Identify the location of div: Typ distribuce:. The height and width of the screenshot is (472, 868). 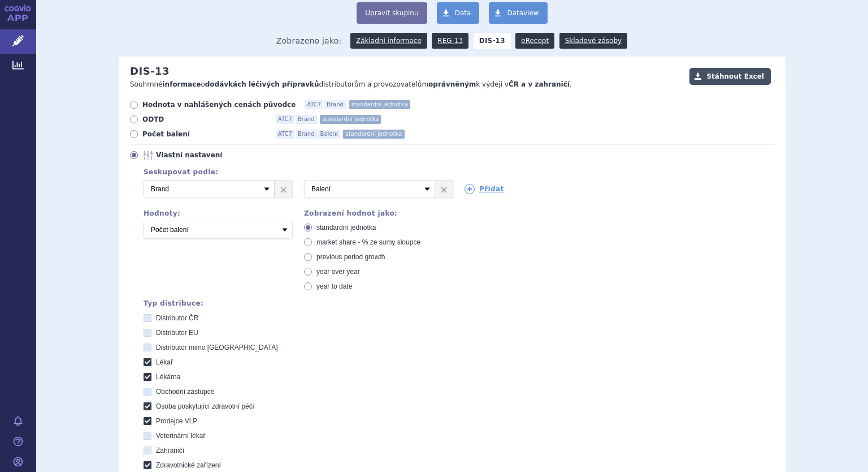
(459, 303).